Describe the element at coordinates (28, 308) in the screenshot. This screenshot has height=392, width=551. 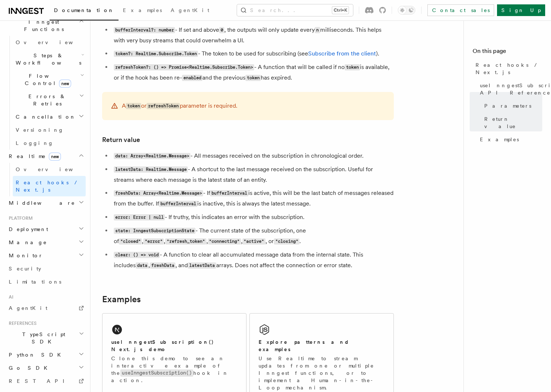
I see `span: AgentKit` at that location.